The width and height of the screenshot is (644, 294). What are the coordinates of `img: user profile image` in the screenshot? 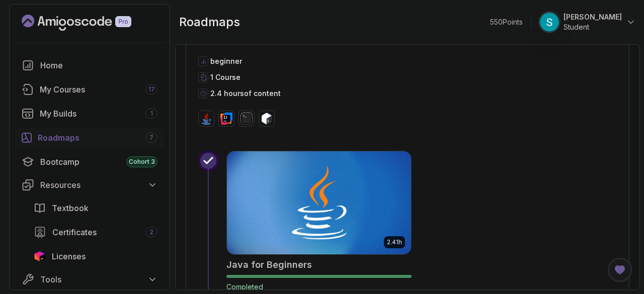 It's located at (549, 22).